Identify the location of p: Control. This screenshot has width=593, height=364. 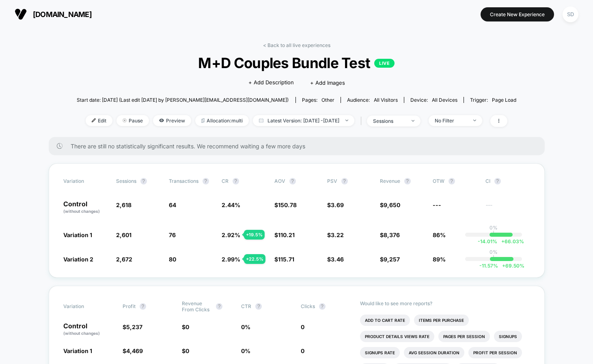
(85, 208).